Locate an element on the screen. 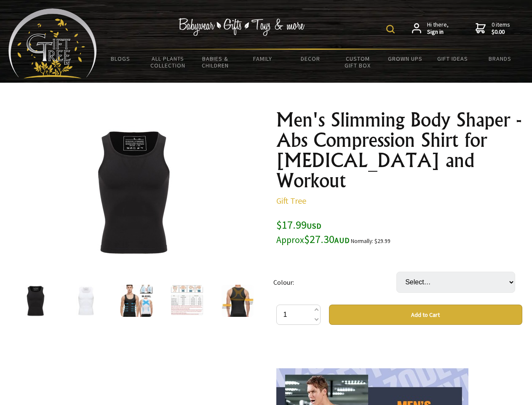 Image resolution: width=532 pixels, height=405 pixels. a: Brands is located at coordinates (500, 59).